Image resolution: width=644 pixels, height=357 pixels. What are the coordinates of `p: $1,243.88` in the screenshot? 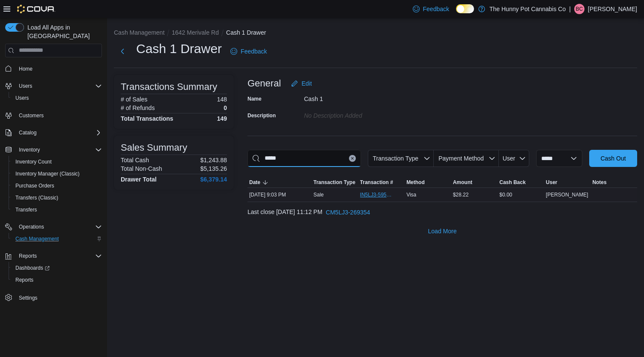 It's located at (214, 160).